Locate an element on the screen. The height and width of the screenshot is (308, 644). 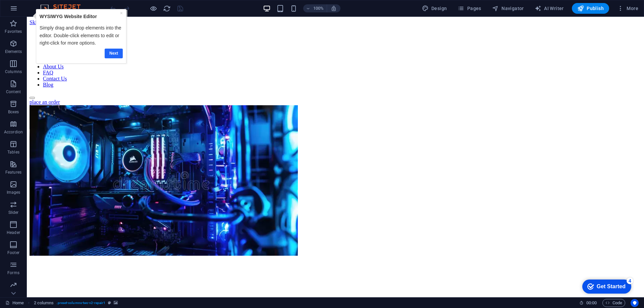
span: AI Writer is located at coordinates (549, 9).